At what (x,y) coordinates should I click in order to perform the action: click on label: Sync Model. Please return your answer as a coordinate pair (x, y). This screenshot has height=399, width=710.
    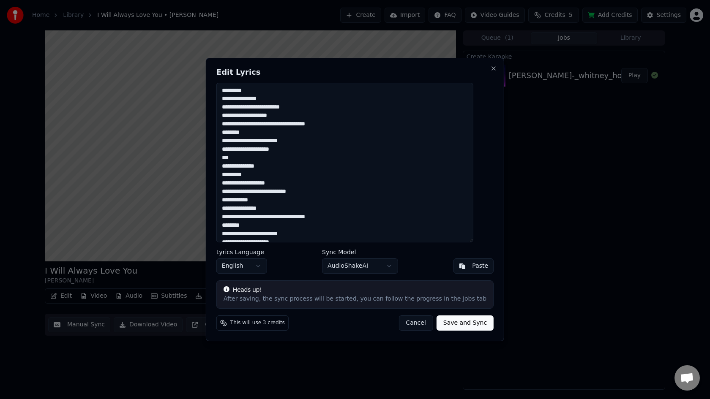
    Looking at the image, I should click on (360, 252).